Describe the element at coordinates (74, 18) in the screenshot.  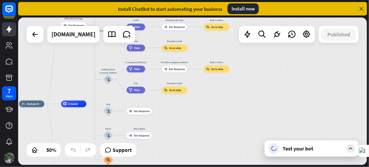
I see `div: Welcome message` at that location.